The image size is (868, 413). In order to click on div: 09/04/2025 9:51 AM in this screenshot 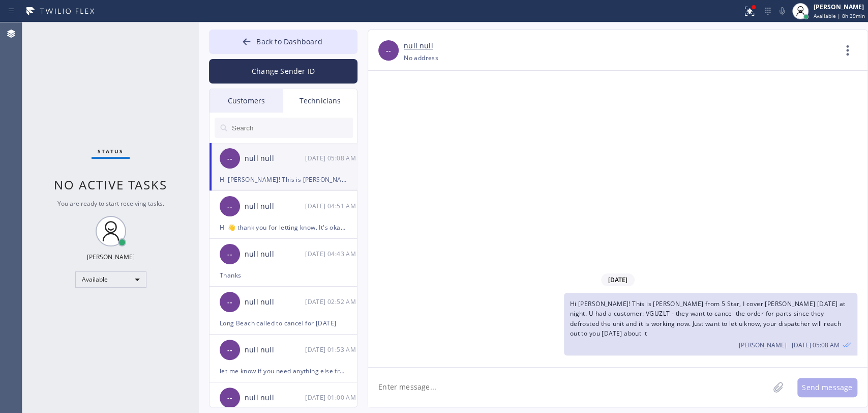, I will do `click(331, 206)`.